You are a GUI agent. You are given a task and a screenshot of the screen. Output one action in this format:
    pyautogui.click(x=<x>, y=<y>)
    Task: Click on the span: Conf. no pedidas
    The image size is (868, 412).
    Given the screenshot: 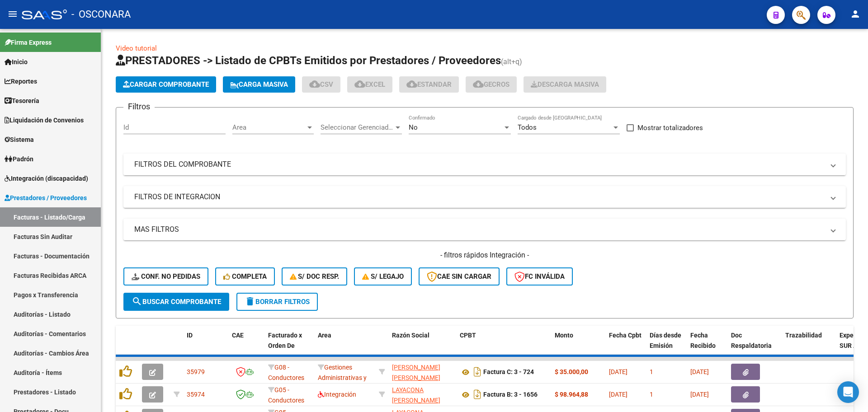 What is the action you would take?
    pyautogui.click(x=166, y=276)
    